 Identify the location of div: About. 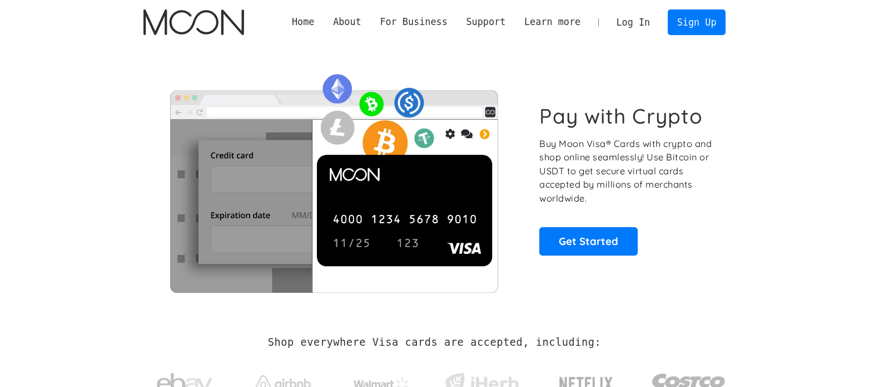
(347, 22).